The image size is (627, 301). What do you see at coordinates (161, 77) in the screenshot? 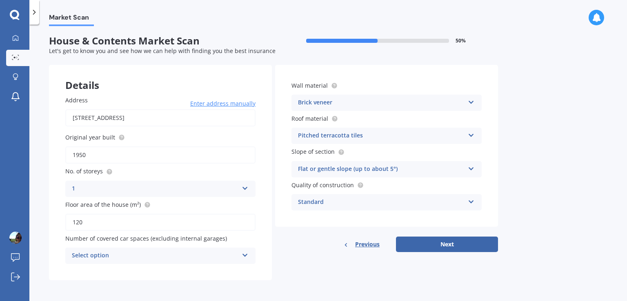
I see `div: Details` at bounding box center [161, 77].